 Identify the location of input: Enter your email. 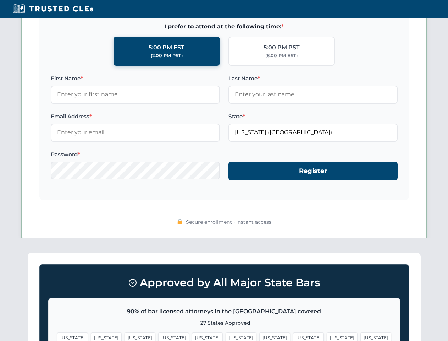
(135, 132).